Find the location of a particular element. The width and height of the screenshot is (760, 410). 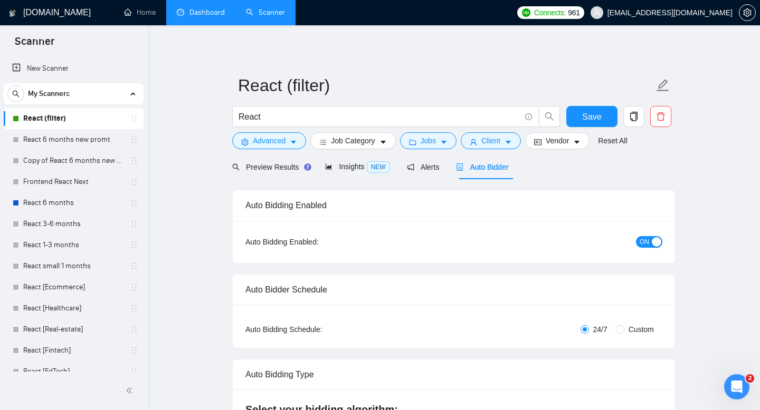

a: setting is located at coordinates (747, 13).